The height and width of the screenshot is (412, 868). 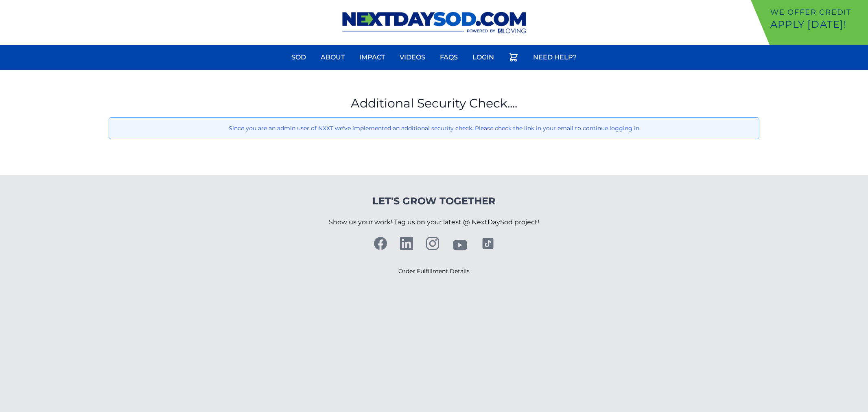 I want to click on a: Impact, so click(x=372, y=58).